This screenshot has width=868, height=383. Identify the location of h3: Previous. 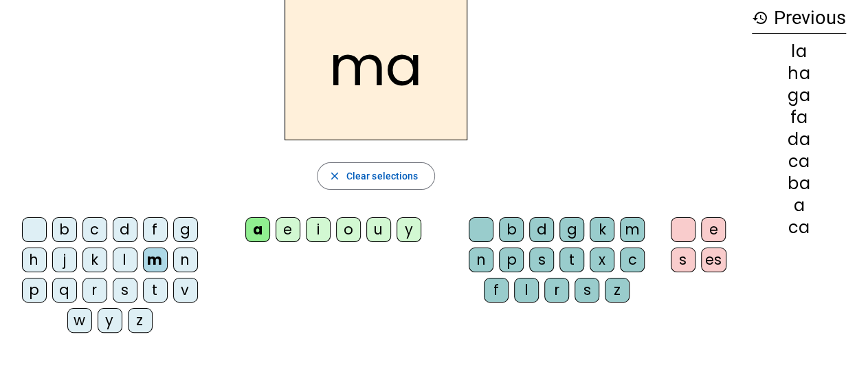
(799, 18).